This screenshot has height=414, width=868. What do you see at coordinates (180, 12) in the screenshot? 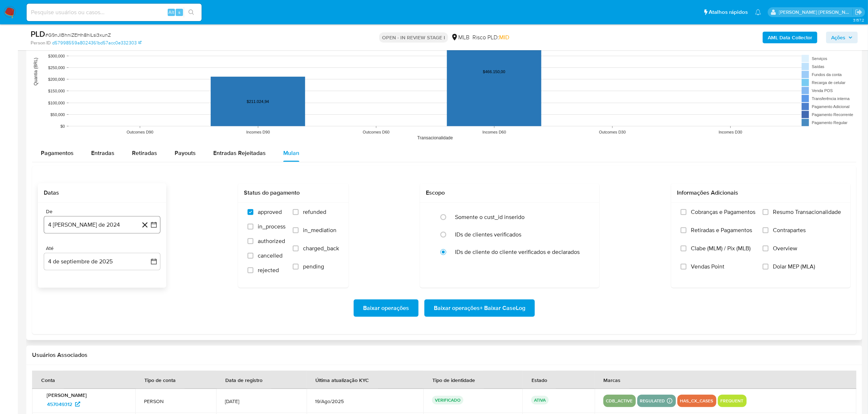
I see `span: s` at bounding box center [180, 12].